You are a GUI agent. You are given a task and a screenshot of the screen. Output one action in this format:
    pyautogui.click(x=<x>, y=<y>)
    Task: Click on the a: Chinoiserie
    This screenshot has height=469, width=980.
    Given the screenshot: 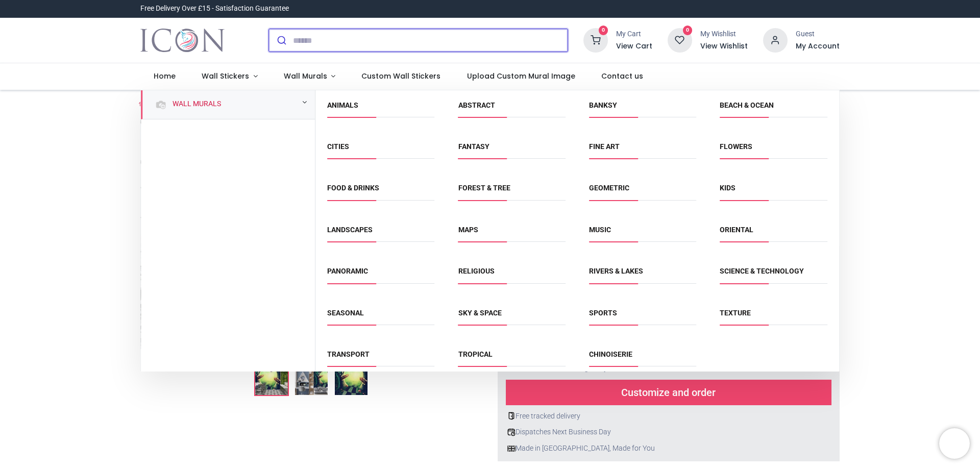 What is the action you would take?
    pyautogui.click(x=610, y=354)
    